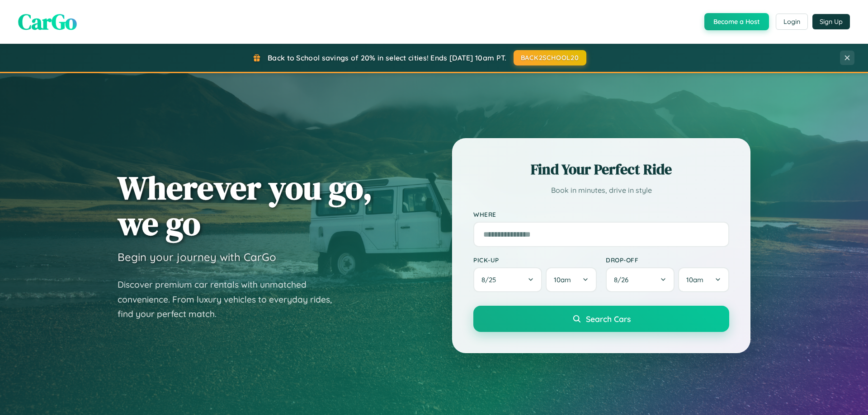 Image resolution: width=868 pixels, height=415 pixels. What do you see at coordinates (831, 22) in the screenshot?
I see `button: Sign Up` at bounding box center [831, 22].